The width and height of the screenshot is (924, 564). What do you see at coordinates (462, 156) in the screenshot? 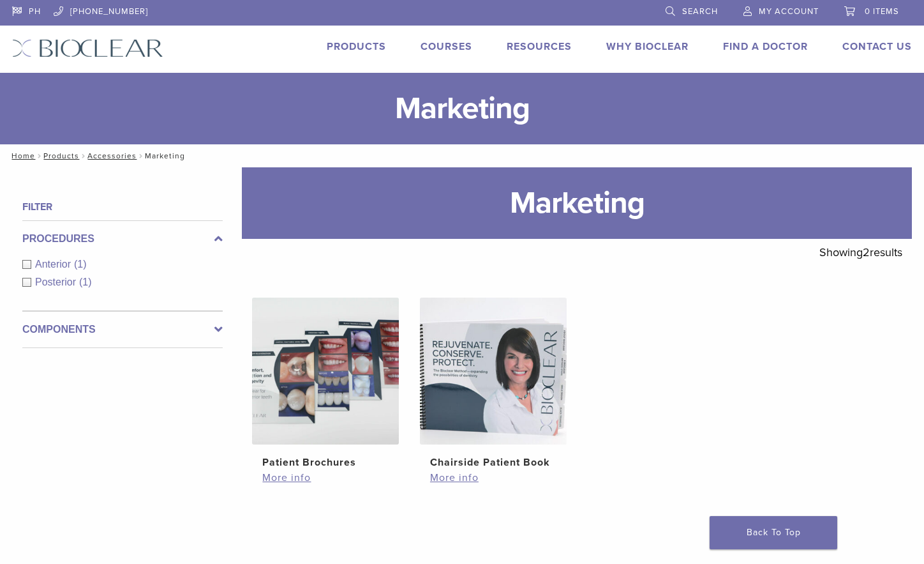
I see `nav: Marketing` at bounding box center [462, 156].